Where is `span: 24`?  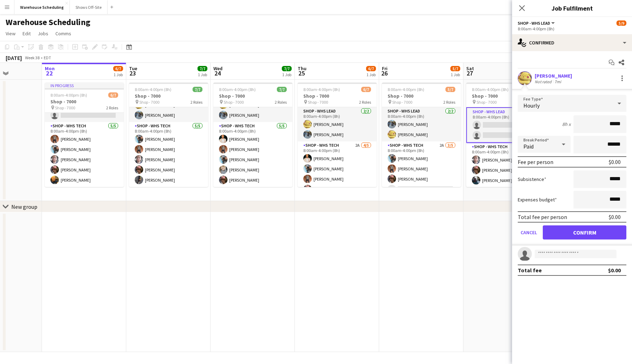 span: 24 is located at coordinates (217, 73).